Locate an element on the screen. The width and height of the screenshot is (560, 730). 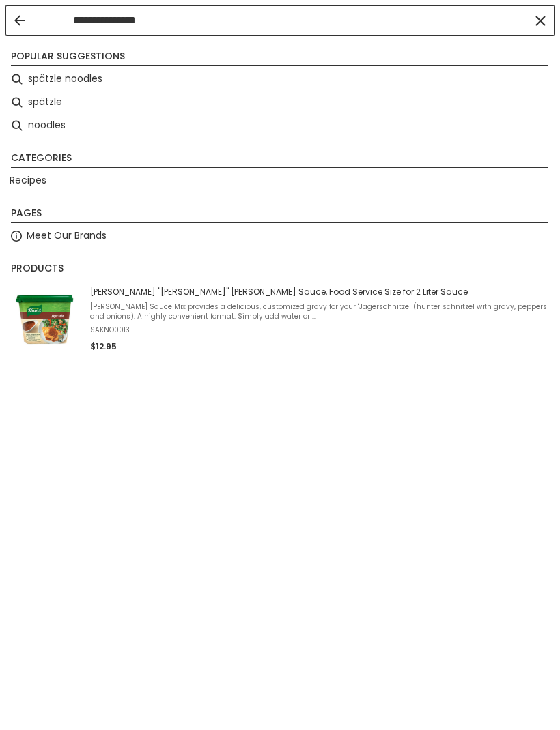
li: Meet Our Brands is located at coordinates (280, 236).